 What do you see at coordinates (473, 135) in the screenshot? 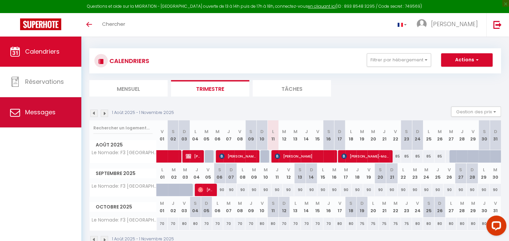
I see `th: 29` at bounding box center [473, 135].